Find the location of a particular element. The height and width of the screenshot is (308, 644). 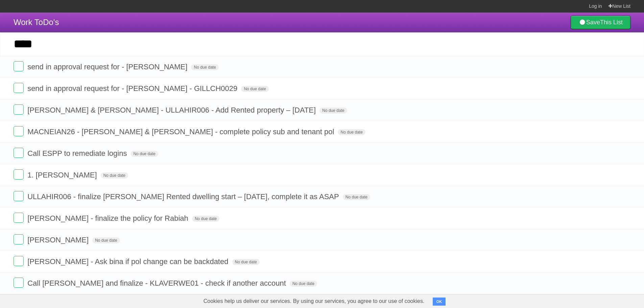

span: Call ESPP to remediate logins is located at coordinates (78, 153).